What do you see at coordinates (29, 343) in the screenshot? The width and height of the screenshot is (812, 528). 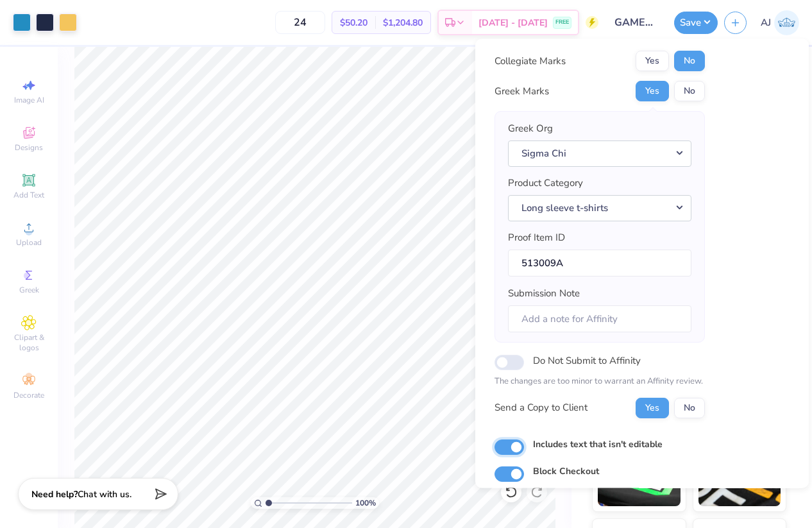 I see `span: Clipart & logos` at bounding box center [29, 343].